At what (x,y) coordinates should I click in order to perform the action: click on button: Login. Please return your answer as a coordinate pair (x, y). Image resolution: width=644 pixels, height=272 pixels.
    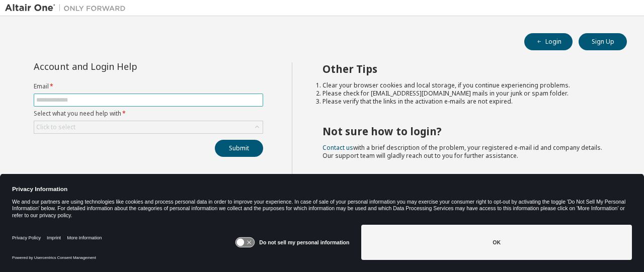
    Looking at the image, I should click on (548, 42).